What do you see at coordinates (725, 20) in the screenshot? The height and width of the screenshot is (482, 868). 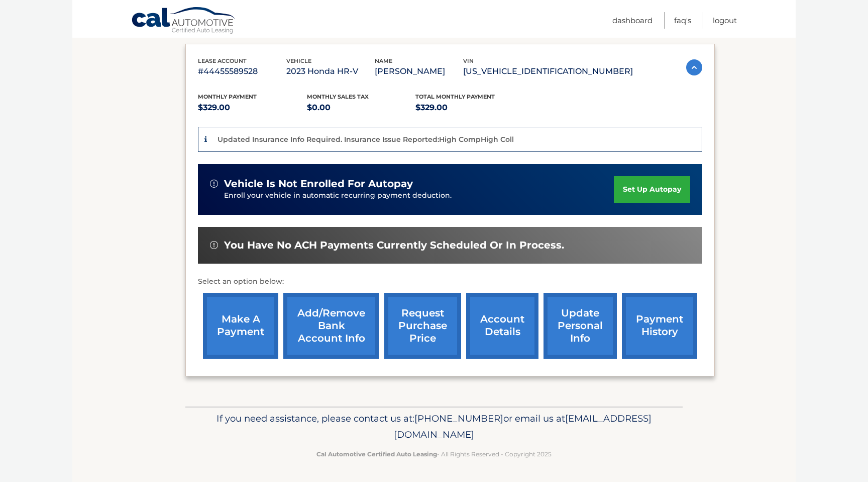 I see `a: Logout` at bounding box center [725, 20].